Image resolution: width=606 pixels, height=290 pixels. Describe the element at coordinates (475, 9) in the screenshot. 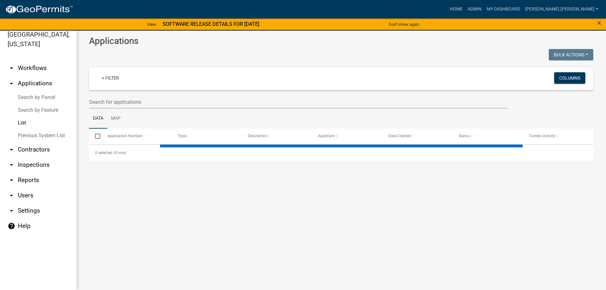

I see `a: Admin` at that location.